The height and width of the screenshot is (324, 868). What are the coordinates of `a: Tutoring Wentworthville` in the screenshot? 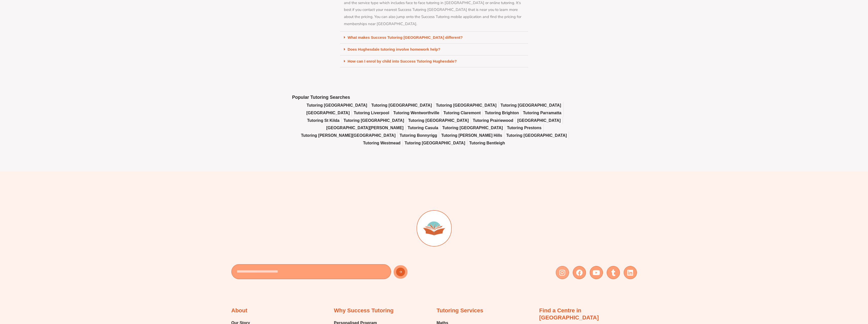 It's located at (416, 113).